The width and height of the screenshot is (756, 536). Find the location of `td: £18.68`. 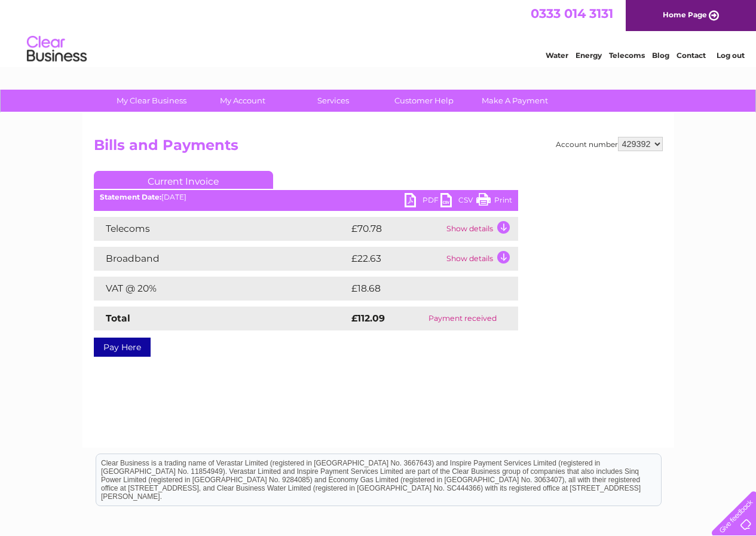

td: £18.68 is located at coordinates (421, 289).